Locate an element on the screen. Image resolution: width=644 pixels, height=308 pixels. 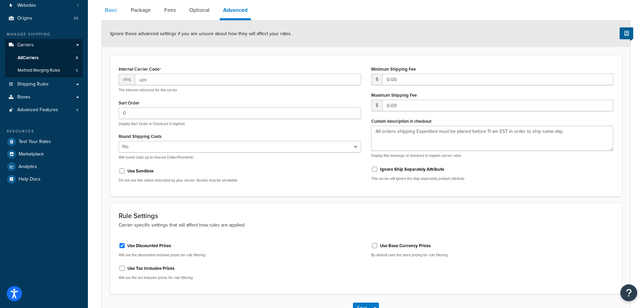
span: shq is located at coordinates (127, 79).